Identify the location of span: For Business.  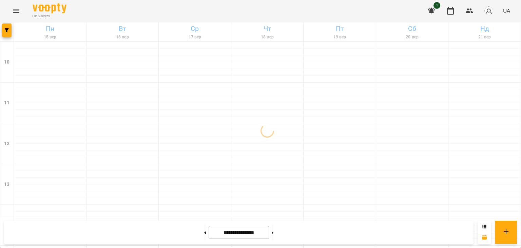
(50, 16).